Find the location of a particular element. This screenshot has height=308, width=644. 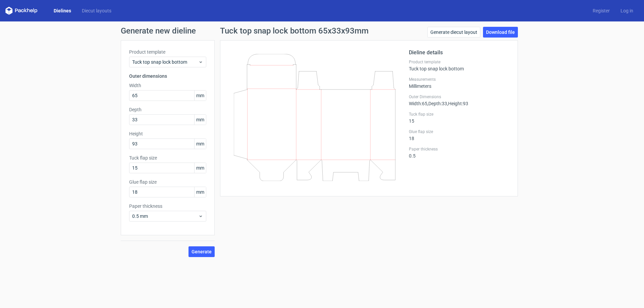

div: Tuck top snap lock bottom is located at coordinates (459, 65).